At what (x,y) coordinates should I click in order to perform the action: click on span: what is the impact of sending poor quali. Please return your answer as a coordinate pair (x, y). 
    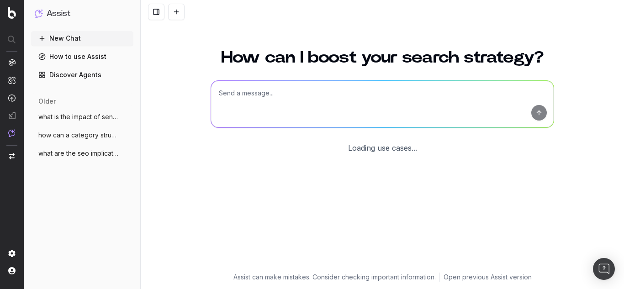
    Looking at the image, I should click on (79, 117).